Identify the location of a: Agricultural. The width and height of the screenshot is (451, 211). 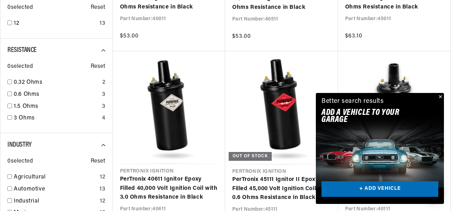
(55, 177).